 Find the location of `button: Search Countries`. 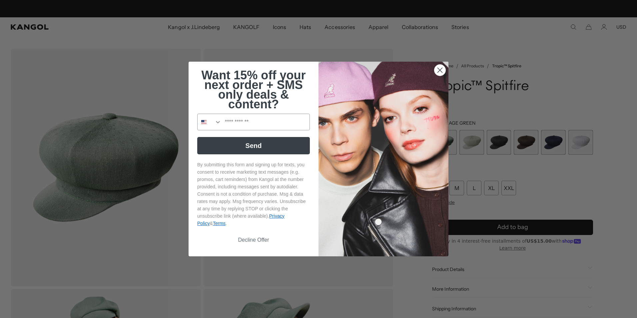

button: Search Countries is located at coordinates (210, 122).